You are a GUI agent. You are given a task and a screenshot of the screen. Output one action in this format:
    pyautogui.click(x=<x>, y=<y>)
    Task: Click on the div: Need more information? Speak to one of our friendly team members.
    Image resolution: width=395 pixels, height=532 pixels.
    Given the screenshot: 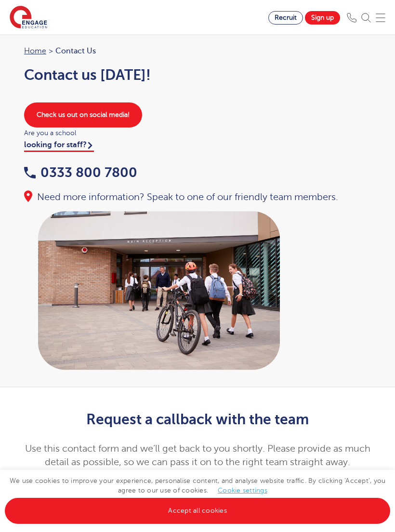 What is the action you would take?
    pyautogui.click(x=198, y=197)
    